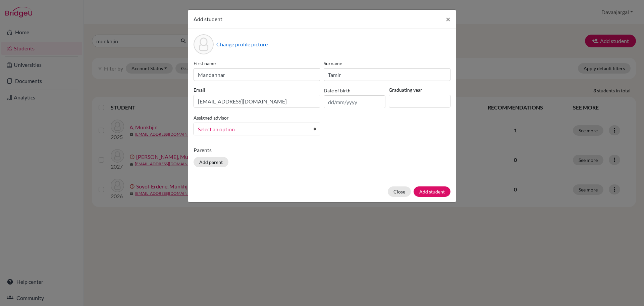 The height and width of the screenshot is (306, 644). What do you see at coordinates (211, 162) in the screenshot?
I see `button: Add parent` at bounding box center [211, 162].